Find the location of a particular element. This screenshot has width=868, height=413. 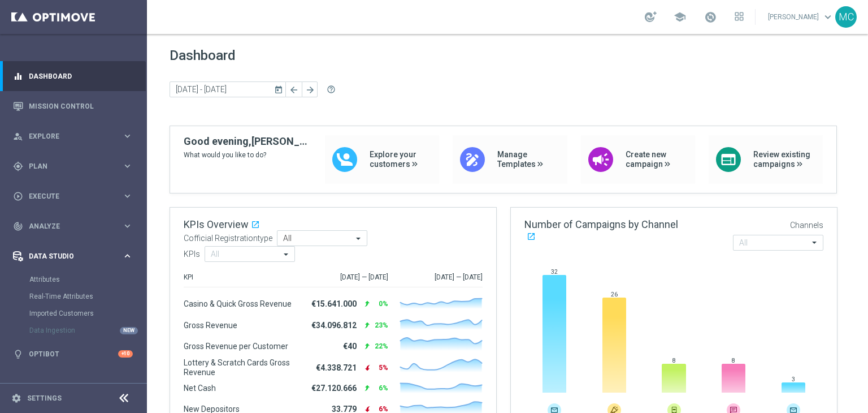

div: track_changes Analyze keyboard_arrow_right is located at coordinates (73, 226).